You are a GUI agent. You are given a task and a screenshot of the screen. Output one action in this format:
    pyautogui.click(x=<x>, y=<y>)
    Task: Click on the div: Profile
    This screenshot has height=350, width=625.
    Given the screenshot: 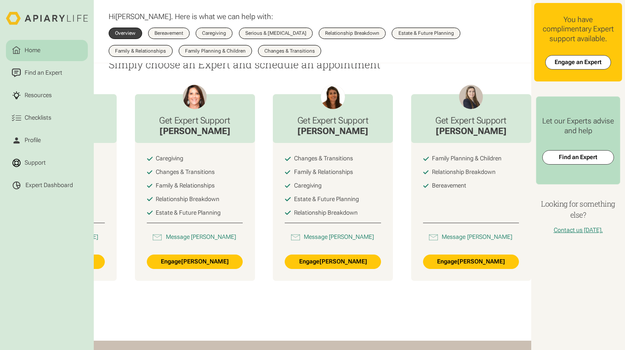 What is the action you would take?
    pyautogui.click(x=33, y=140)
    